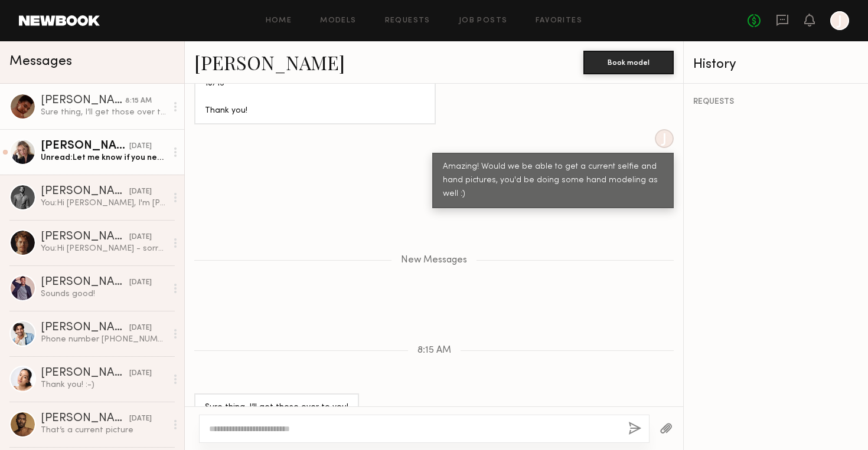 The width and height of the screenshot is (868, 450). What do you see at coordinates (553, 181) in the screenshot?
I see `div: Amazing! Would we be able to get a current selfie and hand pictures, you'd be doing some hand mod...` at bounding box center [553, 181].